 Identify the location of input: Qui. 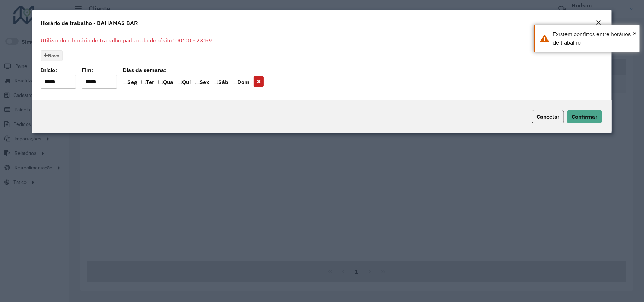
(179, 82).